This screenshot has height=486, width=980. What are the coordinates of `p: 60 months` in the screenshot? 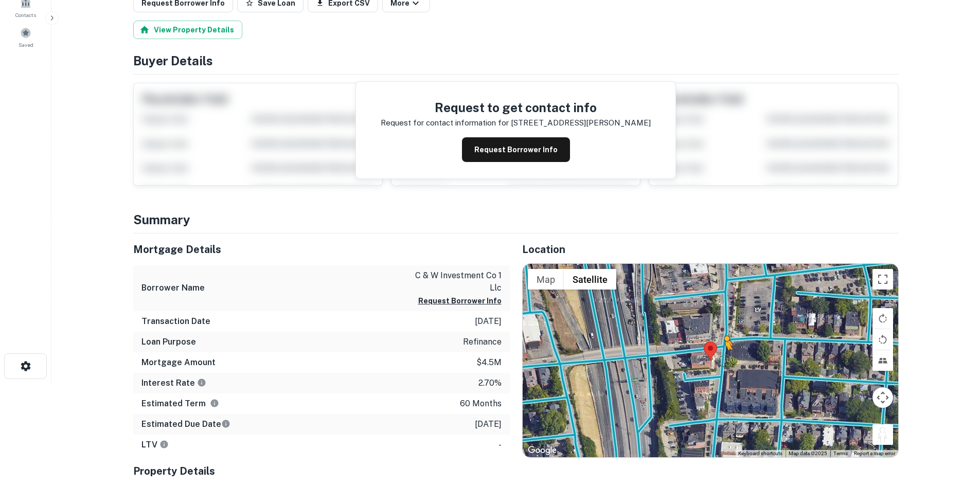 It's located at (481, 404).